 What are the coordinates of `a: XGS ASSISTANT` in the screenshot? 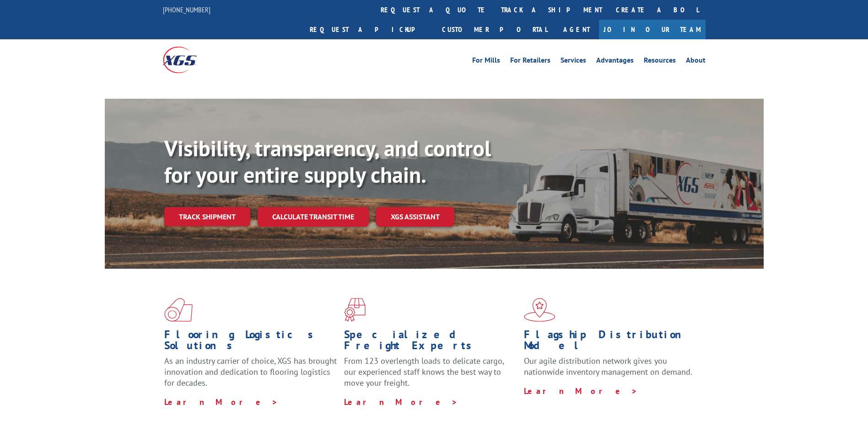 It's located at (415, 217).